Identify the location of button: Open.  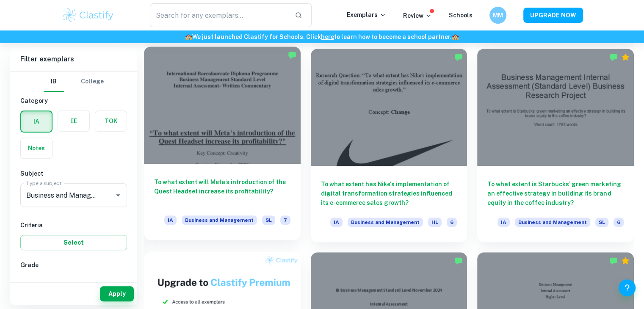
(118, 195).